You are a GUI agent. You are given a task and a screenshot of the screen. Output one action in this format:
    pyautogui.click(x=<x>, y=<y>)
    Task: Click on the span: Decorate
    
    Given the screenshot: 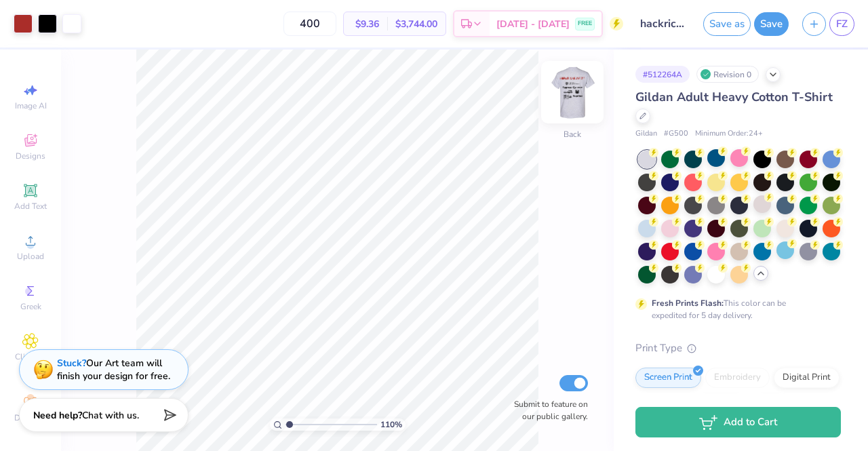 What is the action you would take?
    pyautogui.click(x=30, y=418)
    